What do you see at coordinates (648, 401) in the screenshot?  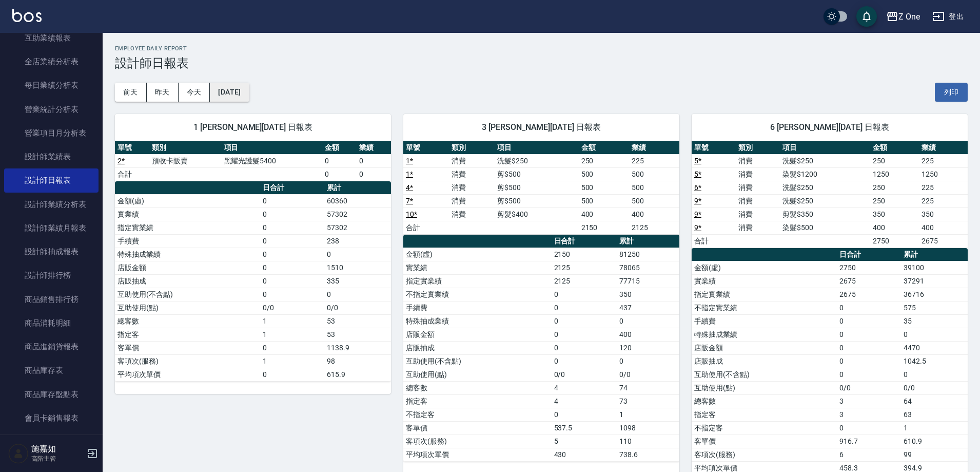 I see `td: 73` at bounding box center [648, 401].